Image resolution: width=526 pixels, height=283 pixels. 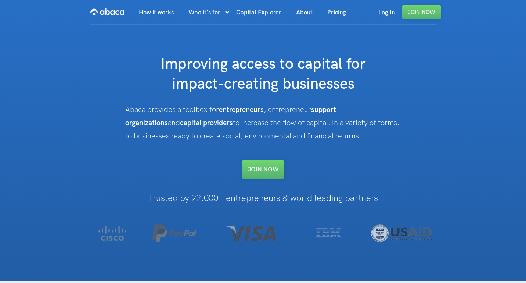 I want to click on img: Abaca logo, so click(x=107, y=12).